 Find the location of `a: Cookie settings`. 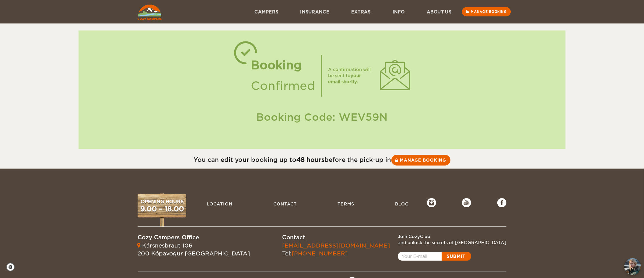

a: Cookie settings is located at coordinates (12, 267).